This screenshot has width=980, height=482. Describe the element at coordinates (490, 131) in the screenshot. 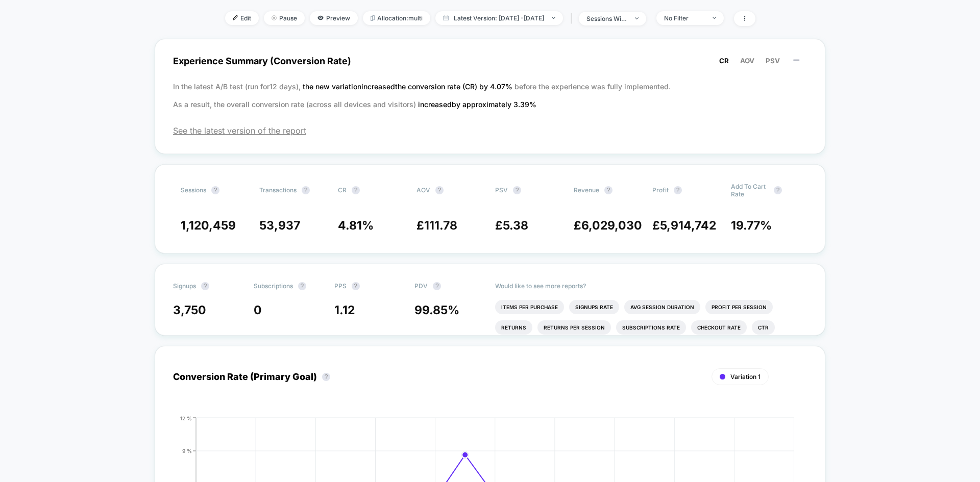

I see `span: See the latest version of the report` at that location.